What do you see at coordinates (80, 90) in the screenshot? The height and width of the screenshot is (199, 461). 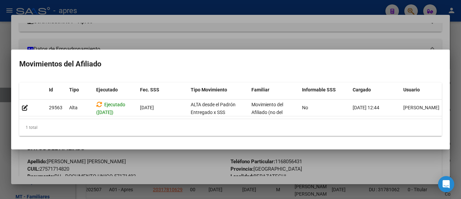 I see `datatable-header-cell: Tipo` at bounding box center [80, 90].